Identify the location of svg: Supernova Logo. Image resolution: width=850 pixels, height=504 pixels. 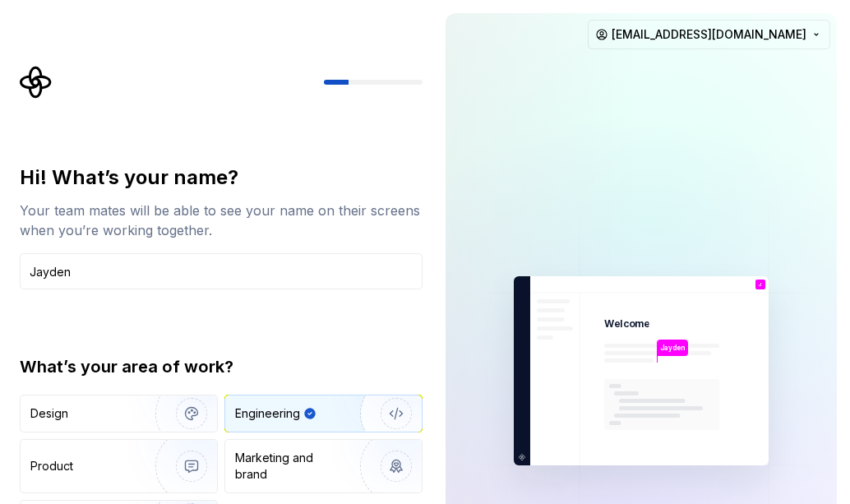
(36, 82).